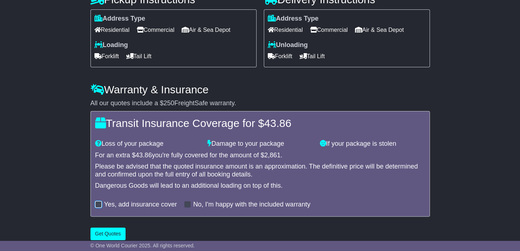 Image resolution: width=520 pixels, height=251 pixels. What do you see at coordinates (260, 156) in the screenshot?
I see `div: For an extra $ you're fully covered for the amount of $ .` at bounding box center [260, 156].